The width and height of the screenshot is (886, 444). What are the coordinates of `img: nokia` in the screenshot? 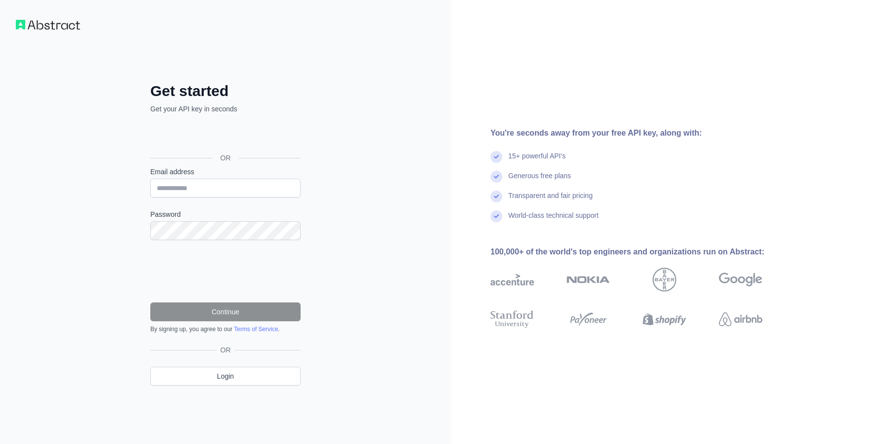 It's located at (589, 279).